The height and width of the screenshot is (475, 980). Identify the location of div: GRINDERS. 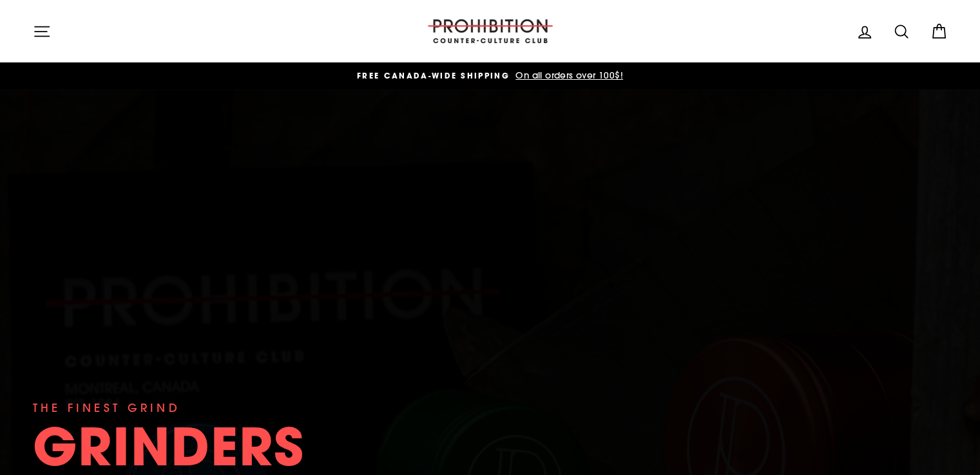
(169, 447).